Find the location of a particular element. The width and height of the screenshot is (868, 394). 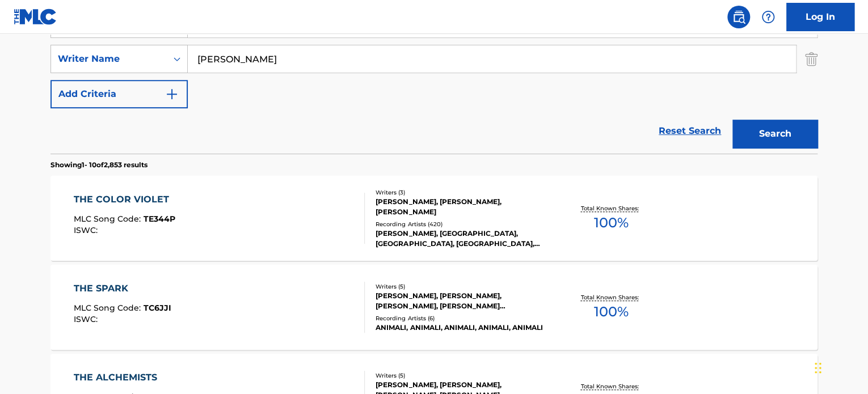

button: Search is located at coordinates (775, 134).